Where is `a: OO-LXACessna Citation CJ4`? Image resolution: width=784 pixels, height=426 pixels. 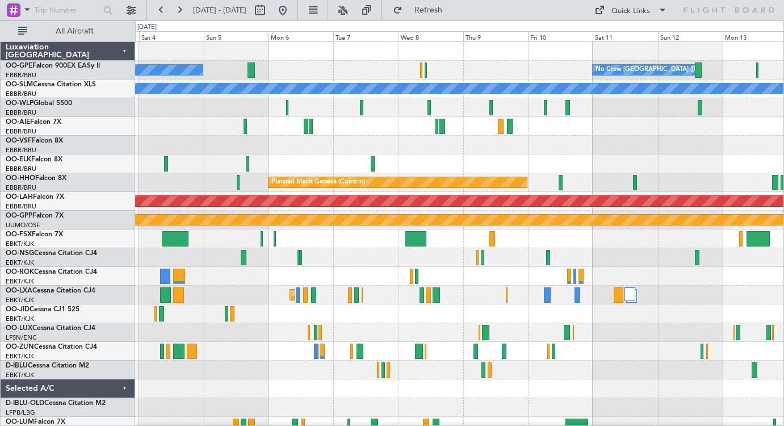 a: OO-LXACessna Citation CJ4 is located at coordinates (51, 291).